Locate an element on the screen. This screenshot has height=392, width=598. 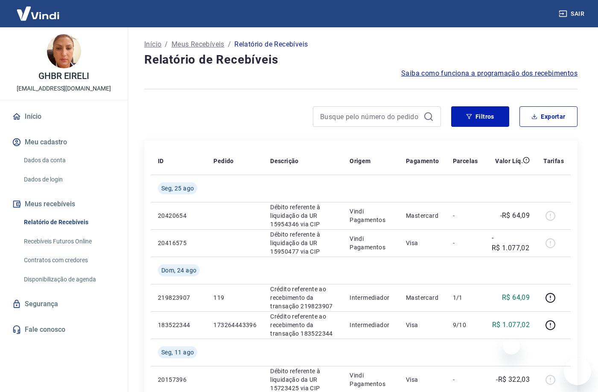
p: Crédito referente ao recebimento da transação 219823907 is located at coordinates (303, 298).